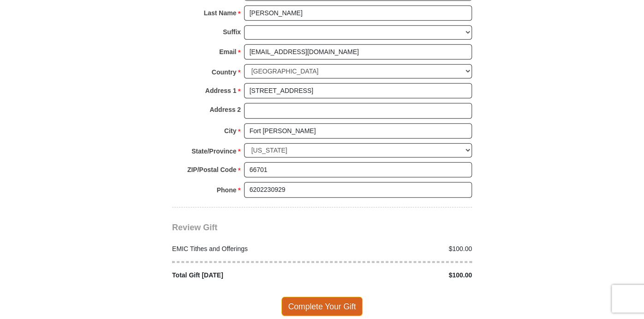 This screenshot has width=644, height=319. Describe the element at coordinates (225, 110) in the screenshot. I see `strong: Address 2` at that location.